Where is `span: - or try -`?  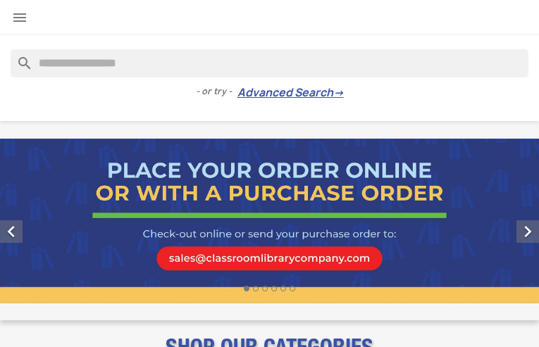
span: - or try - is located at coordinates (216, 92).